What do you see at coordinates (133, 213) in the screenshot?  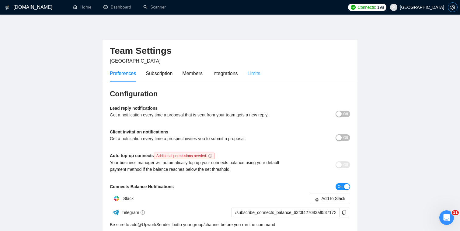 I see `span: Telegram` at bounding box center [133, 213].